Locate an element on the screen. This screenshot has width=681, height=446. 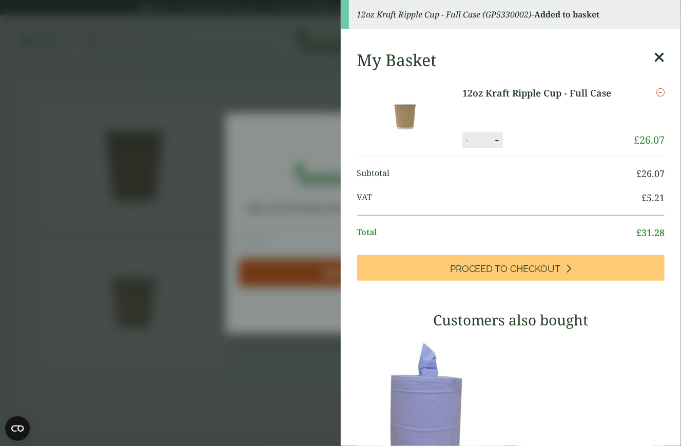
span: VAT is located at coordinates (499, 197).